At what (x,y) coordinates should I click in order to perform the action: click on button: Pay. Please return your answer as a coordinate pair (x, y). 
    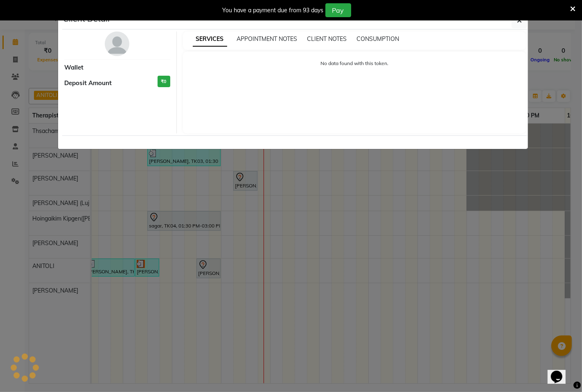
    Looking at the image, I should click on (338, 10).